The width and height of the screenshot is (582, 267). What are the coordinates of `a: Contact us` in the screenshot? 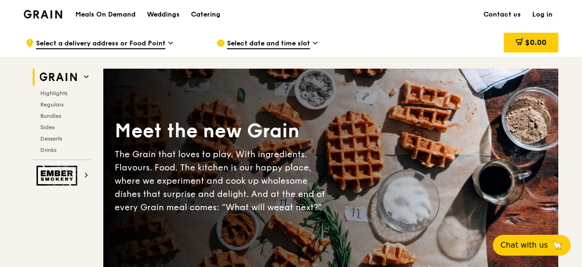 It's located at (502, 15).